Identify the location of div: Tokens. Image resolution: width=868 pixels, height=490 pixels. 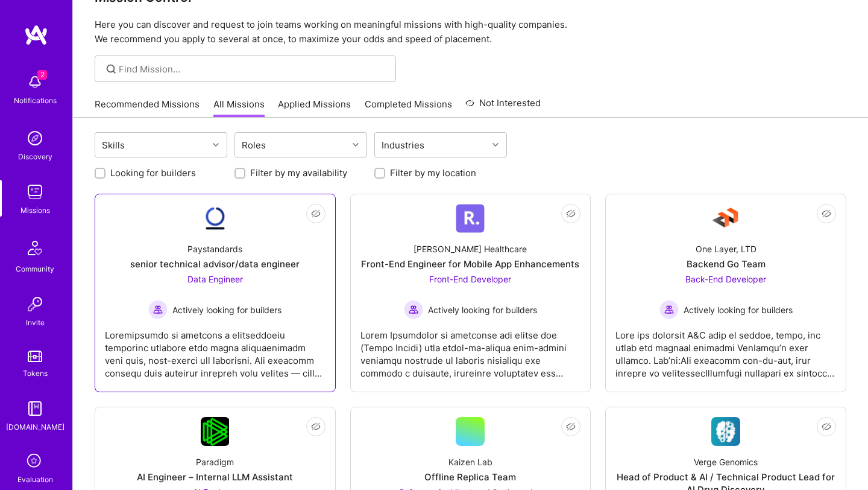
(35, 373).